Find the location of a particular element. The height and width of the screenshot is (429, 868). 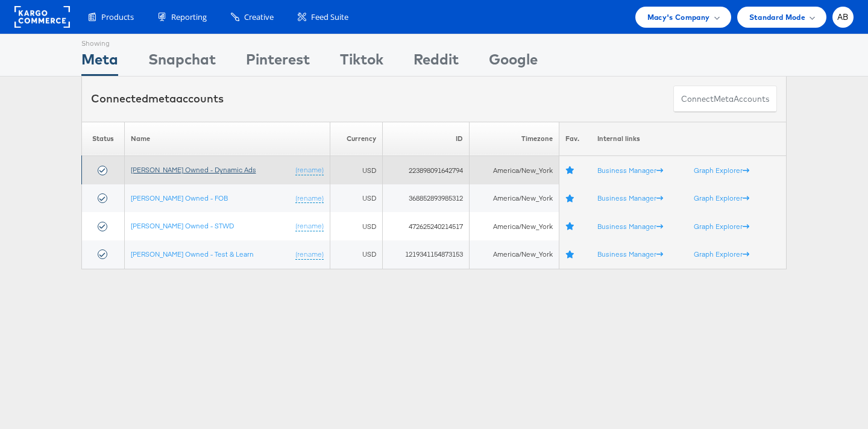

div: Google is located at coordinates (513, 62).